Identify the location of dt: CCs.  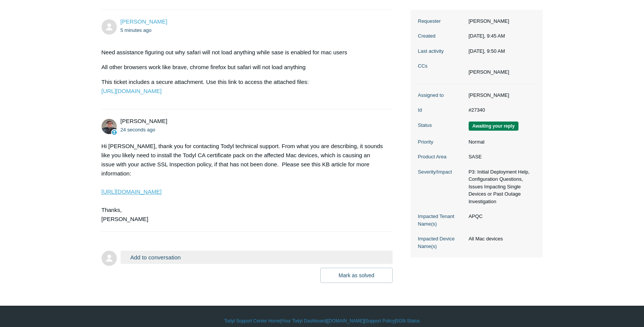
(441, 66).